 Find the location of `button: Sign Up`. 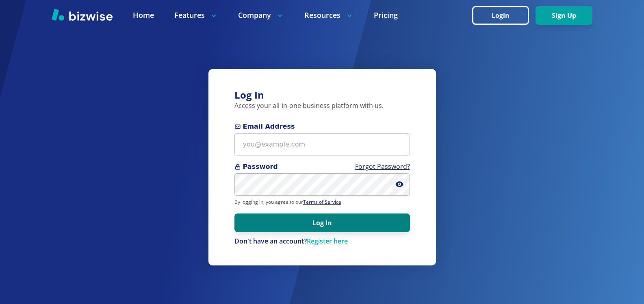

button: Sign Up is located at coordinates (564, 15).